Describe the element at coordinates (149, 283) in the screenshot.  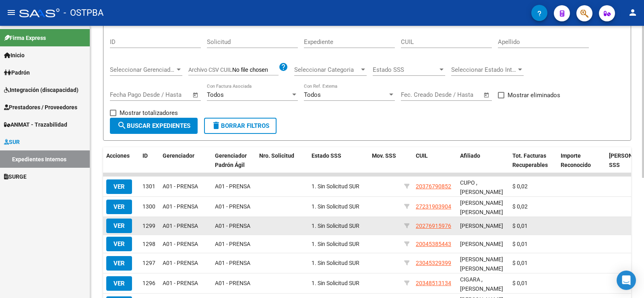
I see `span: 1296` at that location.